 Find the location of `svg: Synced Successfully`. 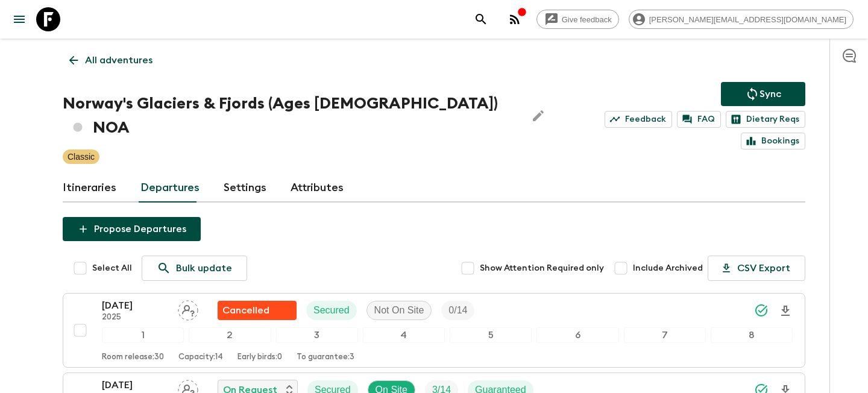

svg: Synced Successfully is located at coordinates (761, 310).